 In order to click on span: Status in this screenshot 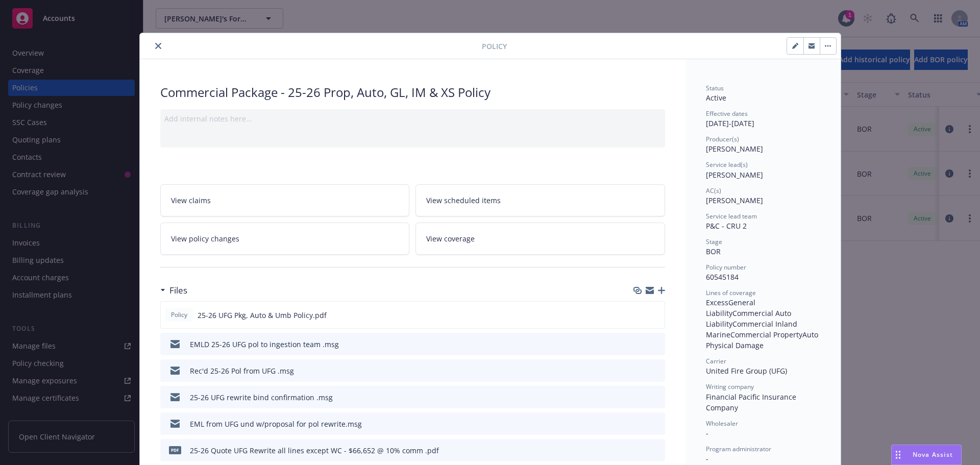, I will do `click(715, 88)`.